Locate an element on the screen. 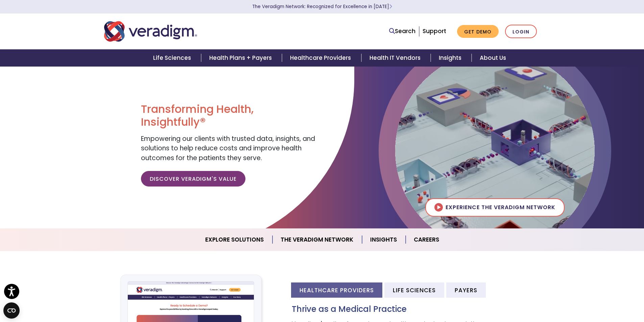  li: Healthcare Providers is located at coordinates (337, 290).